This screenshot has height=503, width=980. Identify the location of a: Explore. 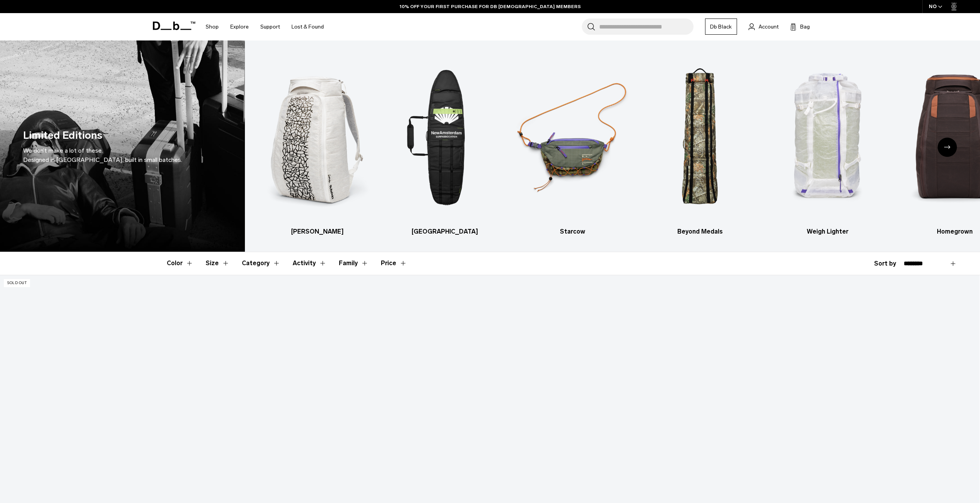
(239, 26).